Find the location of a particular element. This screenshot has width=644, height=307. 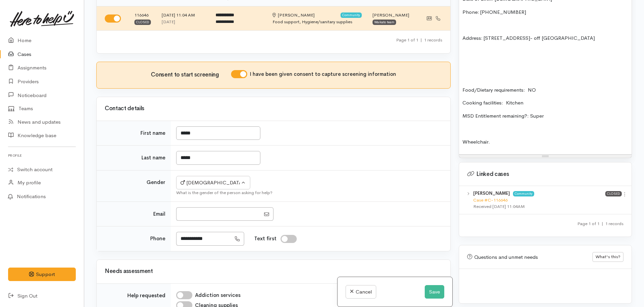

div: Waikato team is located at coordinates (384, 22).